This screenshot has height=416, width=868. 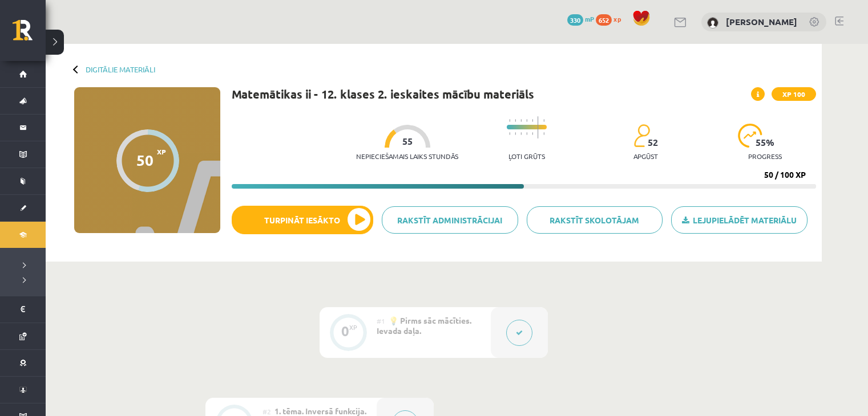 What do you see at coordinates (646, 156) in the screenshot?
I see `p: apgūst` at bounding box center [646, 156].